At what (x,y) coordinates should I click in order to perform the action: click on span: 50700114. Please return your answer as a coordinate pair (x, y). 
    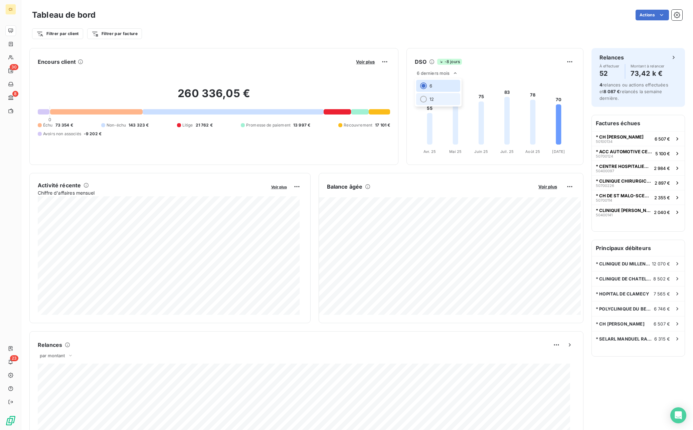
    Looking at the image, I should click on (603, 200).